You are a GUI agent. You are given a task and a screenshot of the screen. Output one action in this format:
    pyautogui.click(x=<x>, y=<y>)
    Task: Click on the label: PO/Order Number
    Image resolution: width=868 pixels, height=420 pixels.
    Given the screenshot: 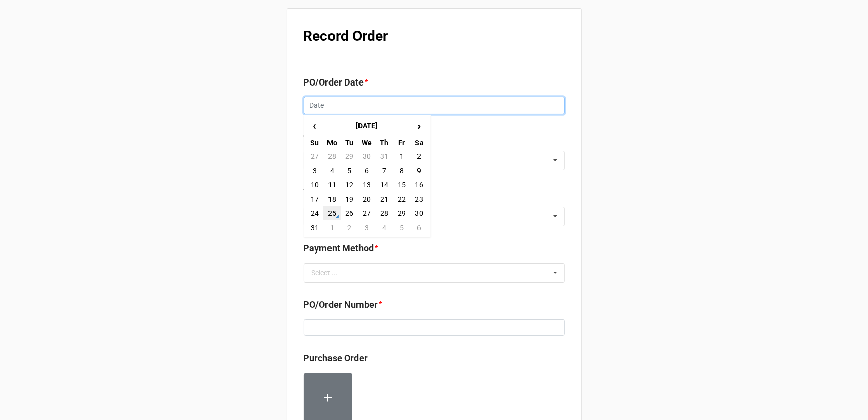 What is the action you would take?
    pyautogui.click(x=340, y=305)
    